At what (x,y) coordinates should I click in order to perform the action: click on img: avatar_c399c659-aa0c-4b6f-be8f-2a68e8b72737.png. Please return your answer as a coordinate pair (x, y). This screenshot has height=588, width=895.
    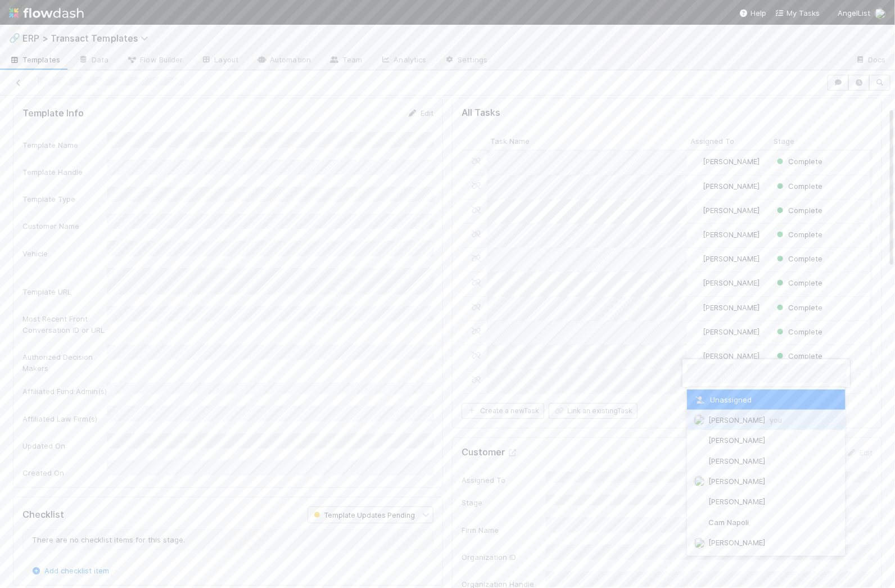
    Looking at the image, I should click on (699, 522).